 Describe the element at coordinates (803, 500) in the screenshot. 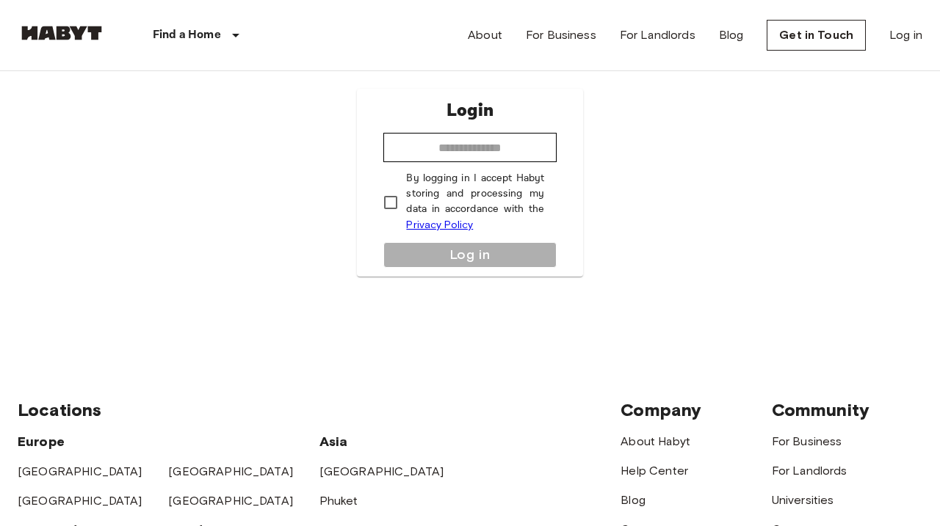

I see `a: Universities` at that location.